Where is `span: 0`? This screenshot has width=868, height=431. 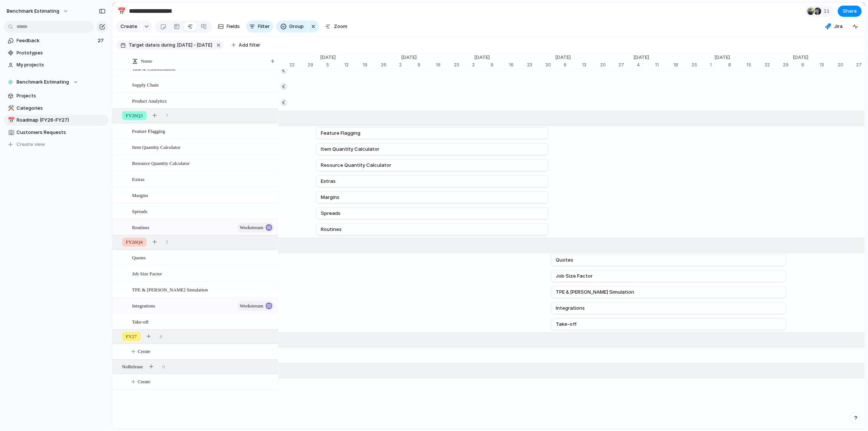
span: 0 is located at coordinates (163, 367).